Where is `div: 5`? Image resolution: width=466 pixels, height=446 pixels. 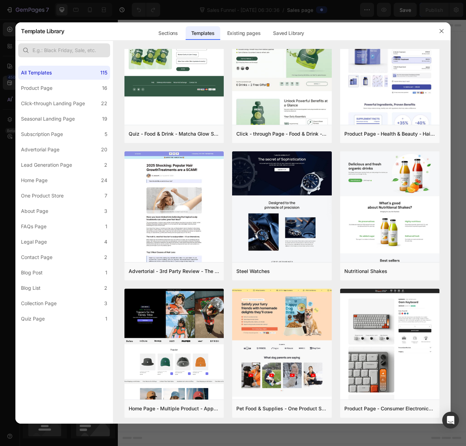
div: 5 is located at coordinates (106, 134).